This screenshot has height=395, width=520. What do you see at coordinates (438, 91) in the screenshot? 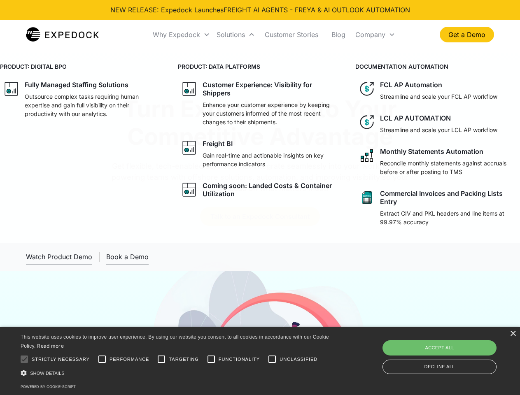
I see `a: dollar iconFCL AP AutomationStreamline and scale your FCL AP workflow` at bounding box center [438, 91].